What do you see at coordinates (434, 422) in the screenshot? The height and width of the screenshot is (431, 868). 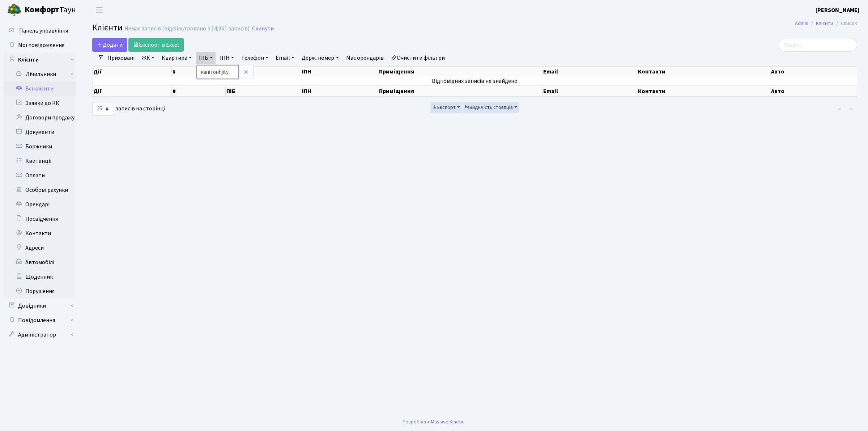 I see `div: Розроблено .` at bounding box center [434, 422].